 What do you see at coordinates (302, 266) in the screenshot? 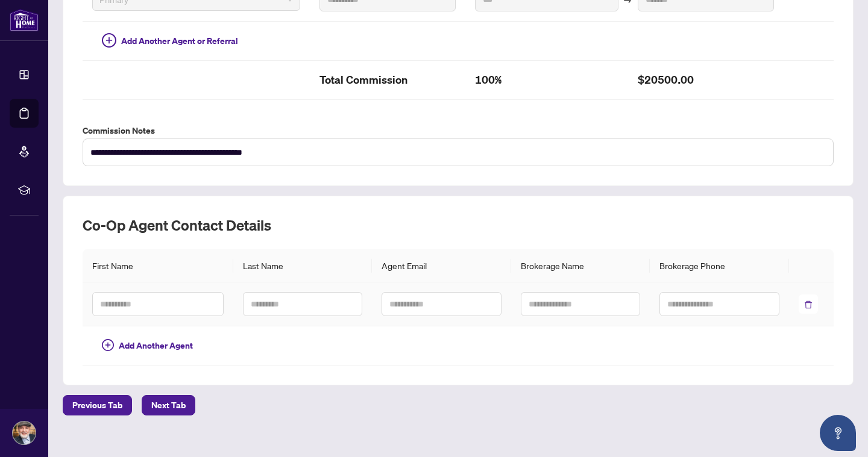
I see `th: Last Name` at bounding box center [302, 266].